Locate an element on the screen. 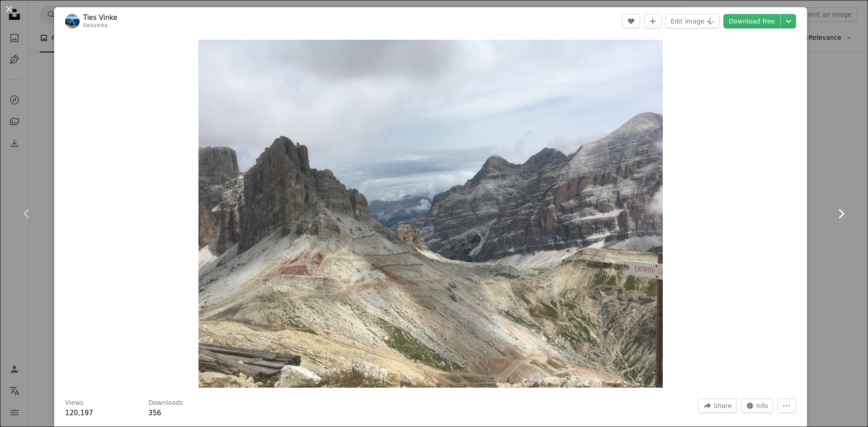 The width and height of the screenshot is (868, 427). h3: Downloads is located at coordinates (166, 403).